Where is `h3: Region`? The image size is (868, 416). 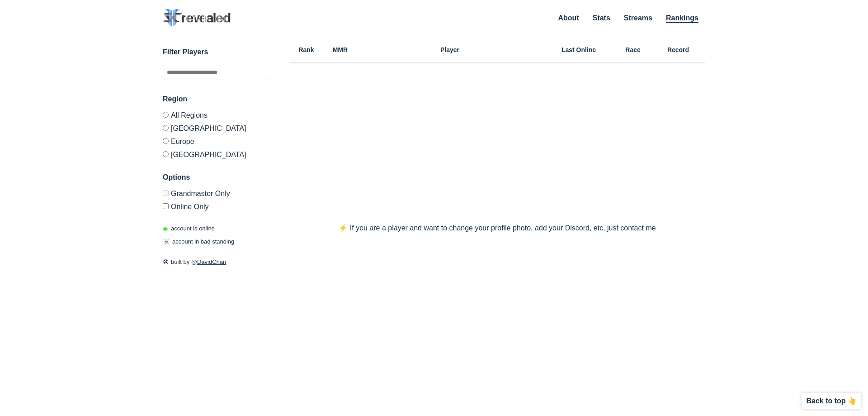 h3: Region is located at coordinates (217, 99).